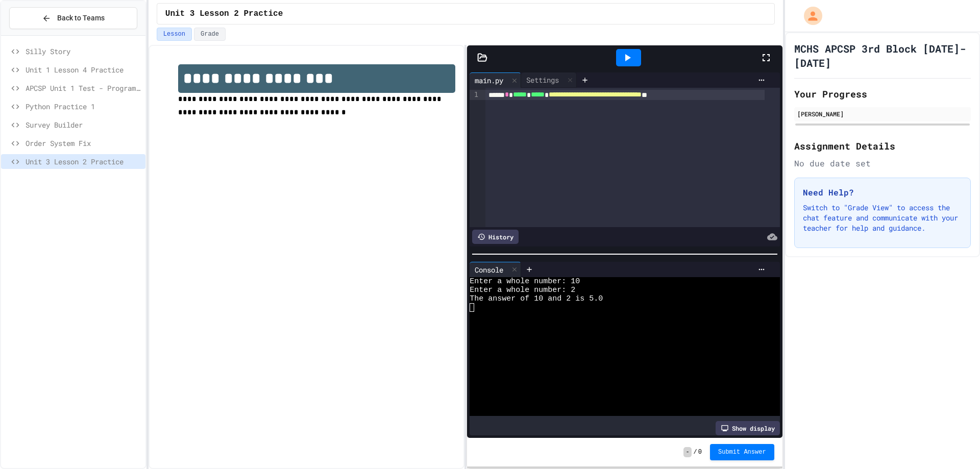 The height and width of the screenshot is (469, 980). Describe the element at coordinates (81, 18) in the screenshot. I see `span: Back to Teams` at that location.